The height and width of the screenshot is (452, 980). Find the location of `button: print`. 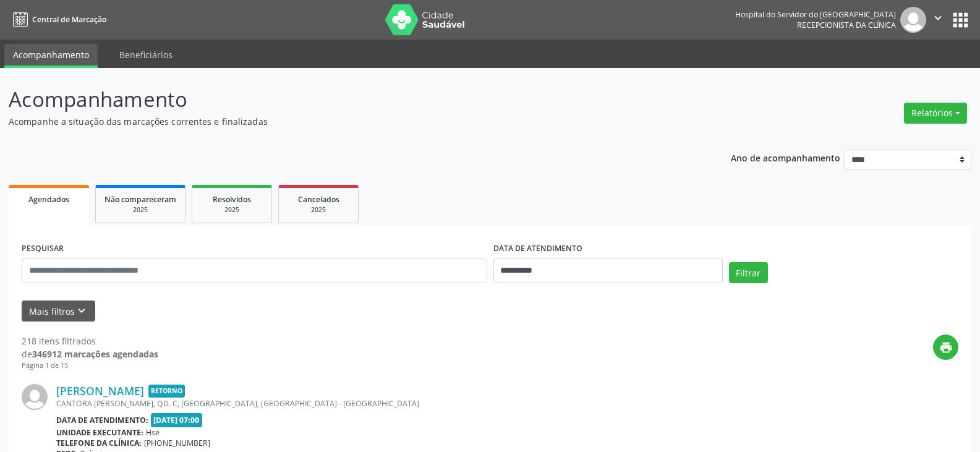

button: print is located at coordinates (946, 347).